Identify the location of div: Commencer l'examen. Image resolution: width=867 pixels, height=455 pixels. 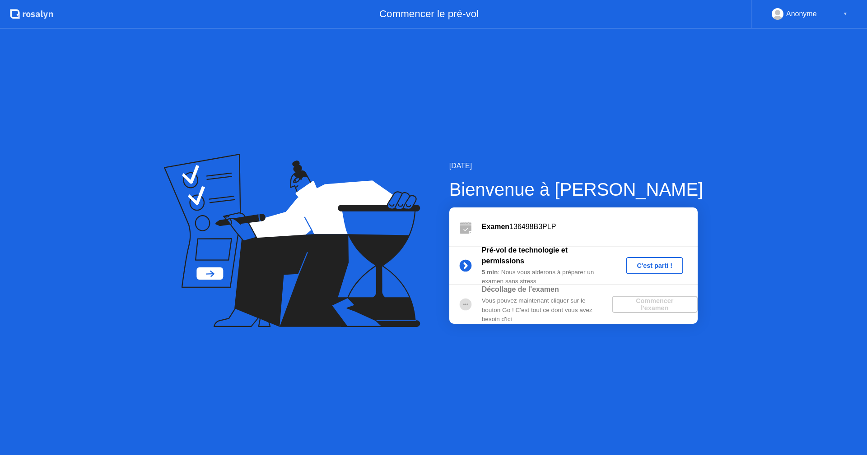
(654, 305).